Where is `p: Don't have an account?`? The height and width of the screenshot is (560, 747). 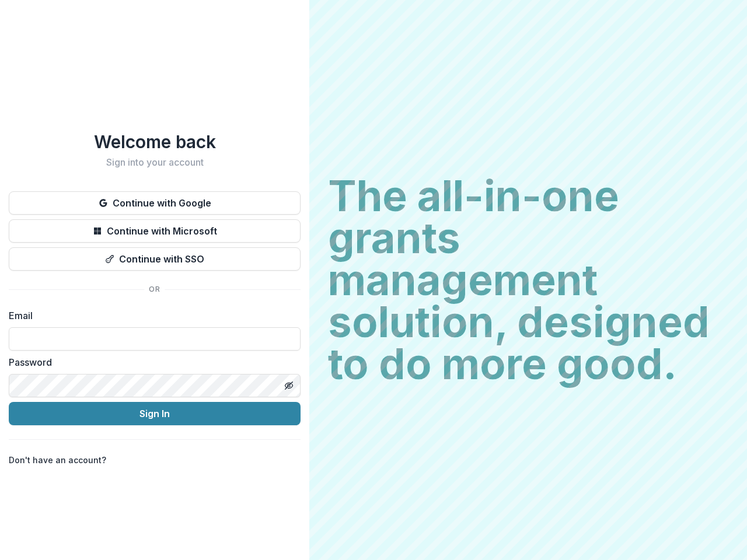 p: Don't have an account? is located at coordinates (57, 460).